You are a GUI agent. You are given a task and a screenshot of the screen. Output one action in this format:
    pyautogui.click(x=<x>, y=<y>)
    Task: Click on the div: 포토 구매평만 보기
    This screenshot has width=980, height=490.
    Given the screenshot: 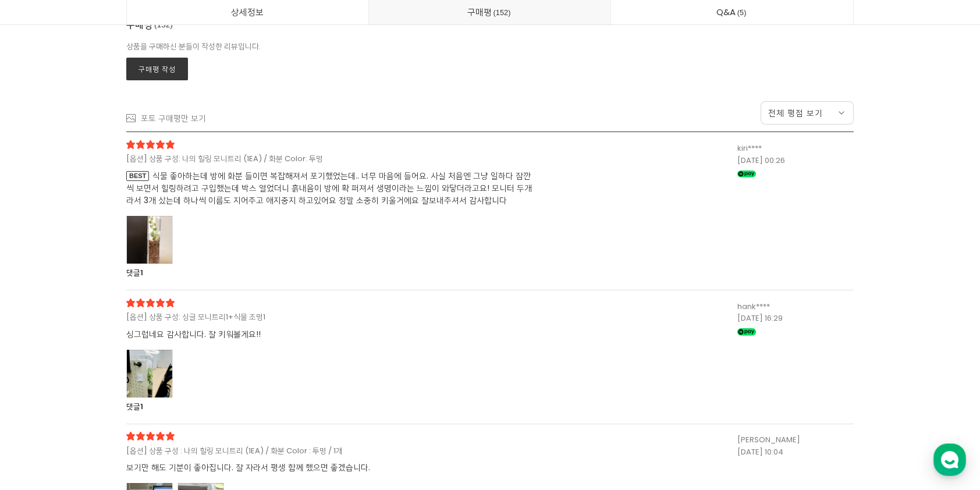 What is the action you would take?
    pyautogui.click(x=173, y=118)
    